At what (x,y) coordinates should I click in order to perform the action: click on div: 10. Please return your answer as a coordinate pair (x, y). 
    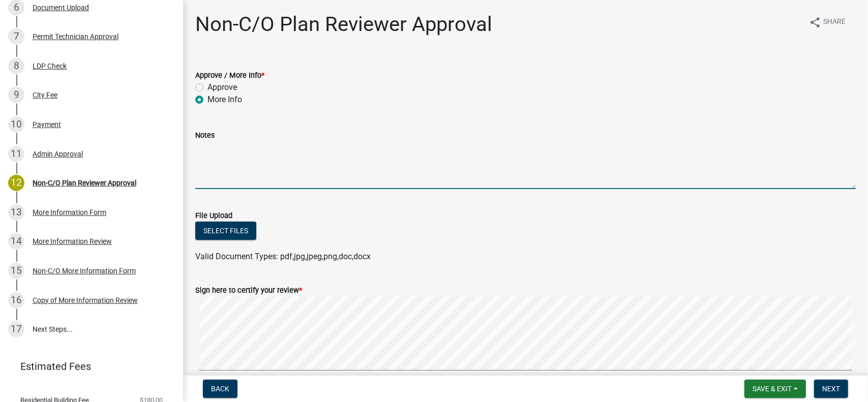
    Looking at the image, I should click on (16, 125).